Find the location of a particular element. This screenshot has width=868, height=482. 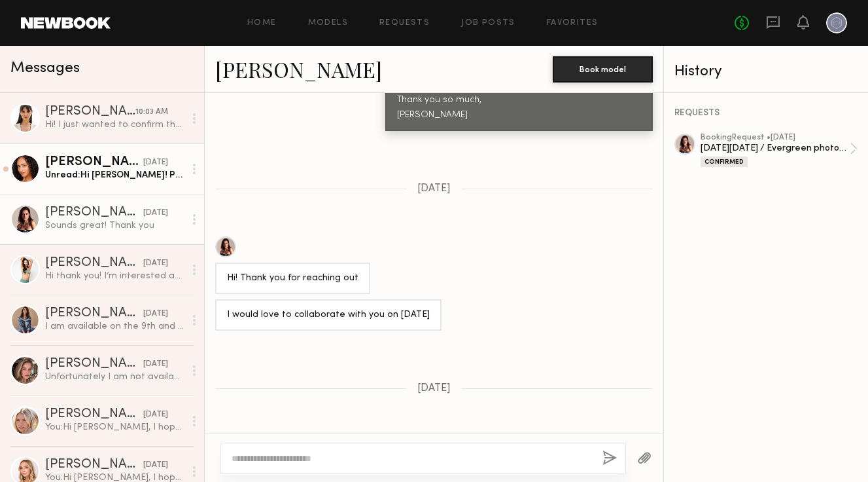

div: Confirmed is located at coordinates (724, 162).